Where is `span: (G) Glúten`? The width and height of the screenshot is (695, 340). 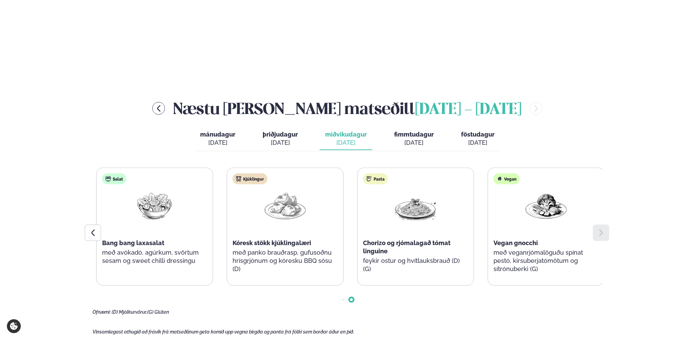
span: (G) Glúten is located at coordinates (158, 312).